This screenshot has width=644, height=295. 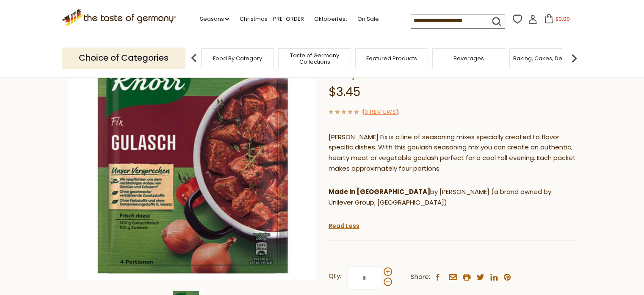 I want to click on a: Baking, Cakes, Desserts, so click(x=546, y=58).